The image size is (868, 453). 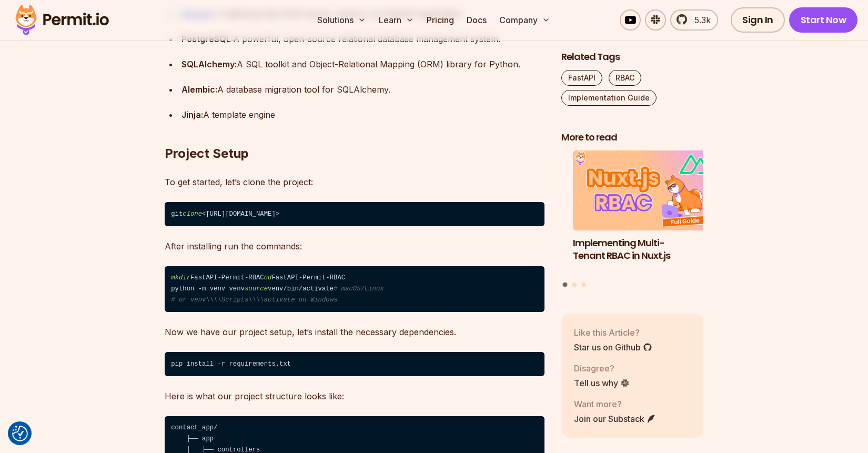 What do you see at coordinates (363, 64) in the screenshot?
I see `div: A SQL toolkit and Object-Relational Mapping (ORM) library for Python.` at bounding box center [363, 64].